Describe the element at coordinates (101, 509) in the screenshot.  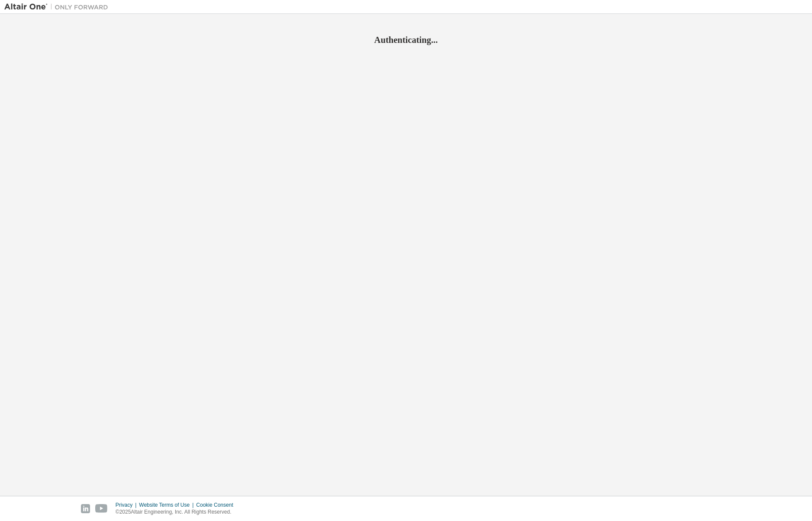
I see `img: youtube.svg` at that location.